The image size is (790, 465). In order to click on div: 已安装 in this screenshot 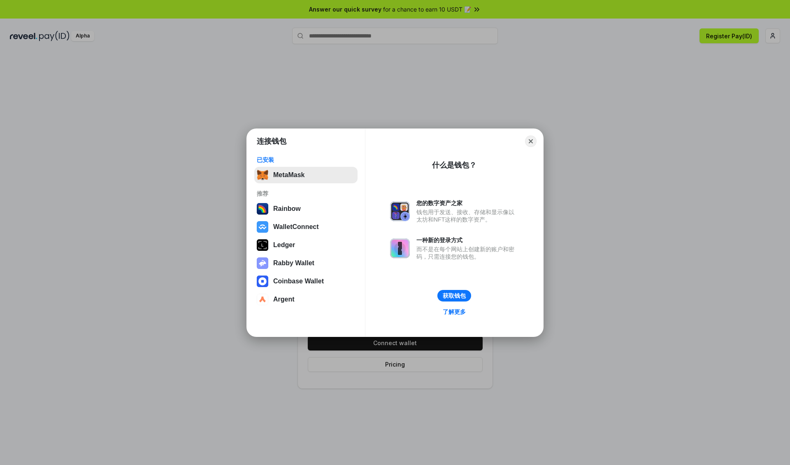, I will do `click(306, 160)`.